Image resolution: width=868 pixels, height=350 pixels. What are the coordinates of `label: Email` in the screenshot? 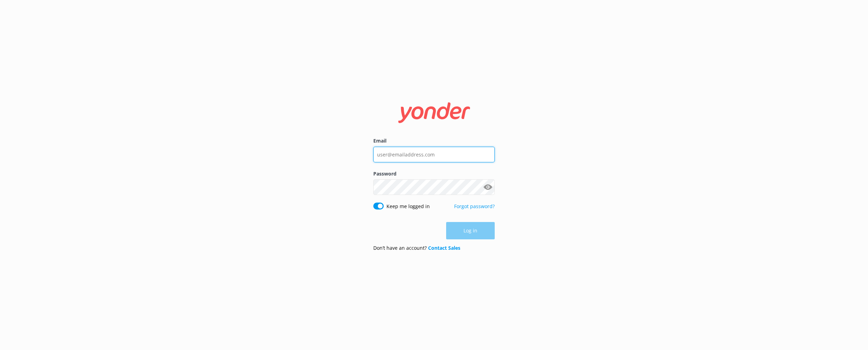 It's located at (434, 141).